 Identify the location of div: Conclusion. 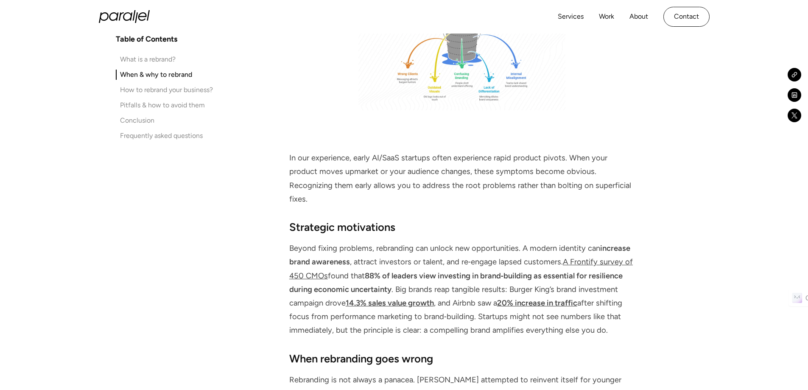
(137, 120).